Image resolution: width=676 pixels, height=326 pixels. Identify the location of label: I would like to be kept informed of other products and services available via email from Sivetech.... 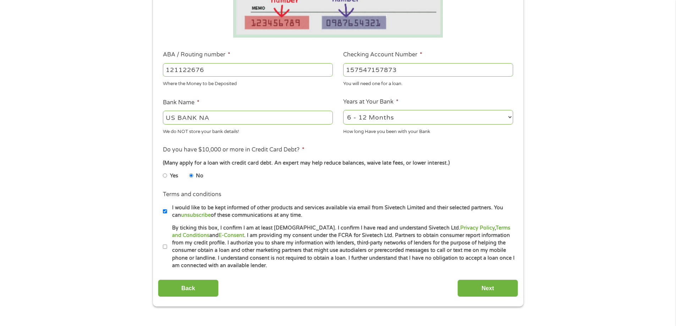
(341, 212).